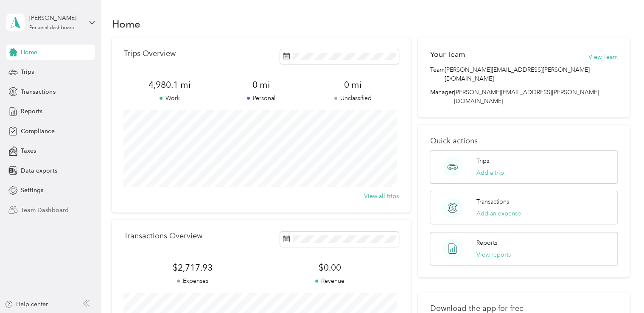  I want to click on span: Data exports, so click(38, 171).